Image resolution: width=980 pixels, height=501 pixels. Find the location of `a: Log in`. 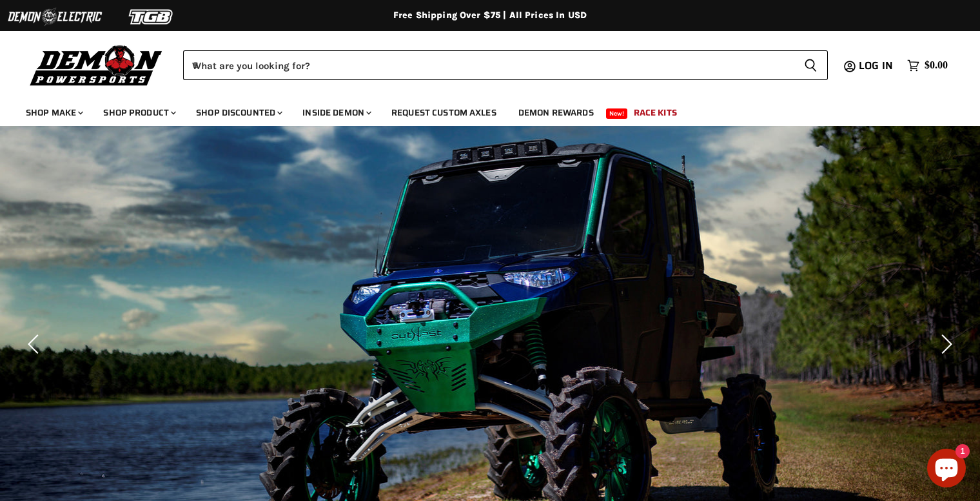

a: Log in is located at coordinates (877, 66).